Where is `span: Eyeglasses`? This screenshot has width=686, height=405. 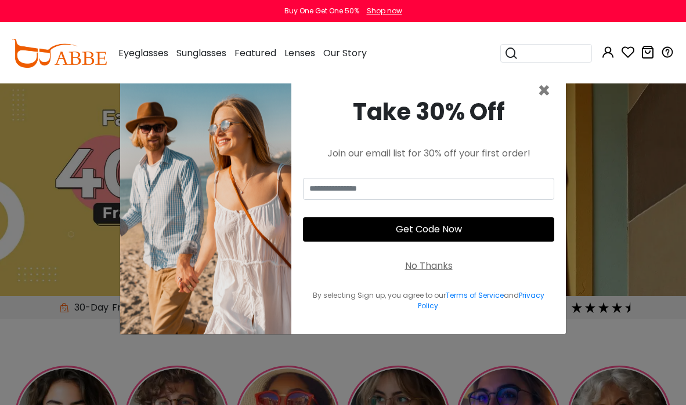
span: Eyeglasses is located at coordinates (143, 53).